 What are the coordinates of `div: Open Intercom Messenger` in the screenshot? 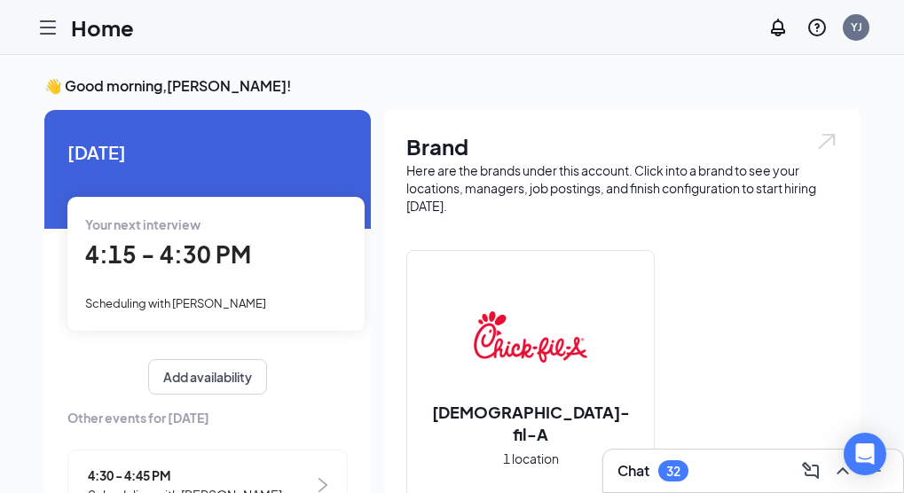 It's located at (865, 454).